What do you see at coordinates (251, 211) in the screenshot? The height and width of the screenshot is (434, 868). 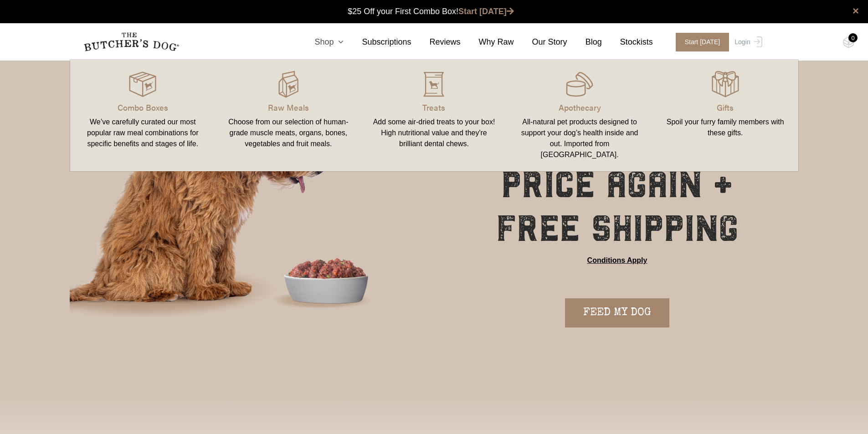 I see `img: blaze-subscription-hero` at bounding box center [251, 211].